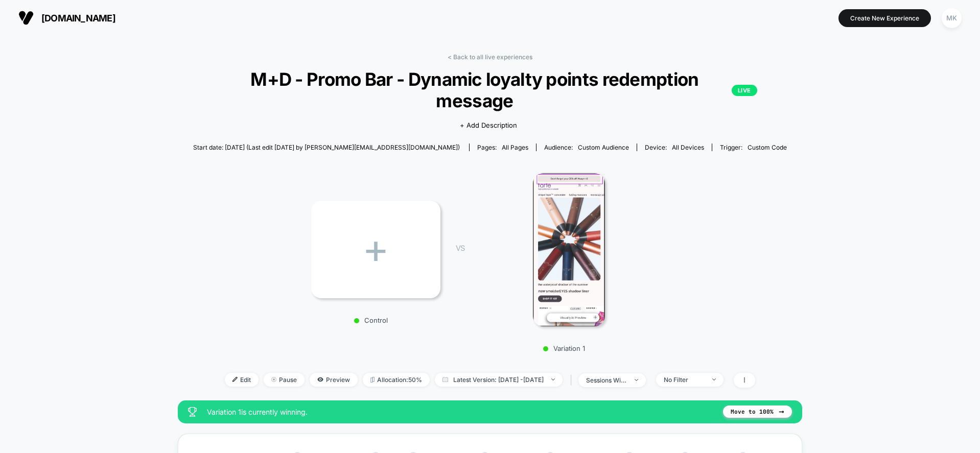 The width and height of the screenshot is (980, 453). Describe the element at coordinates (460, 248) in the screenshot. I see `span: VS` at that location.